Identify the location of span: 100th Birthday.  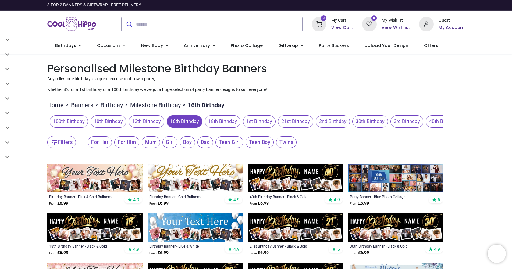
(69, 121).